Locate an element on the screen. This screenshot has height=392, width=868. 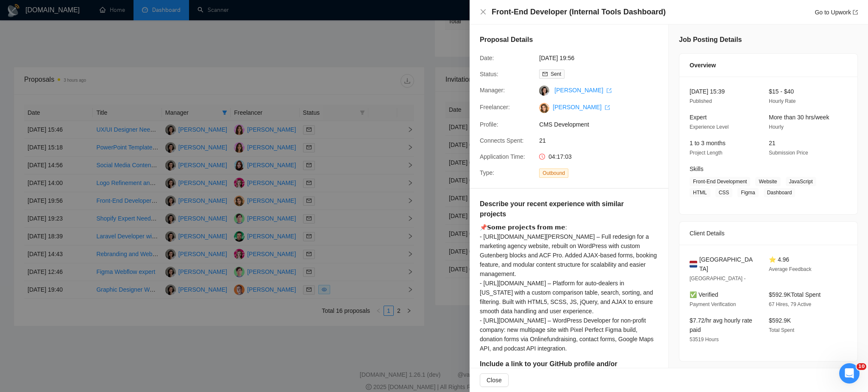
h5: Job Posting Details is located at coordinates (710, 40).